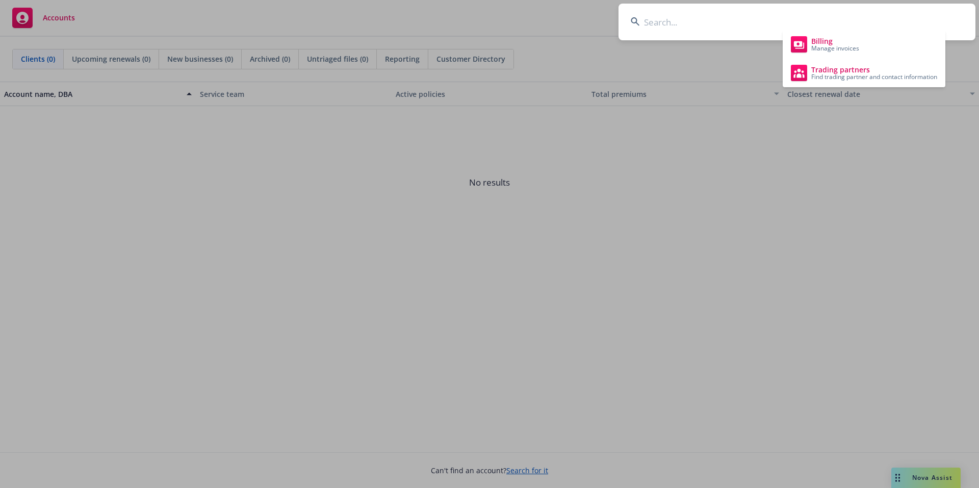 Image resolution: width=979 pixels, height=488 pixels. What do you see at coordinates (864, 44) in the screenshot?
I see `a: Billing` at bounding box center [864, 44].